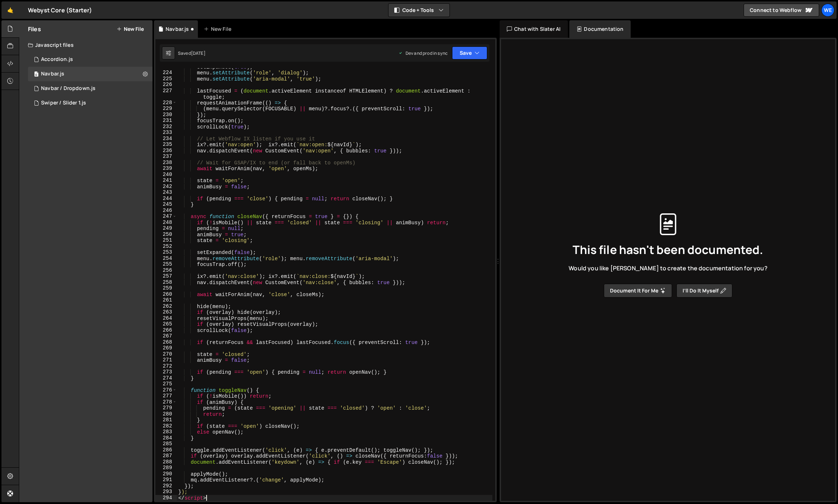 The height and width of the screenshot is (504, 838). I want to click on div: 268, so click(166, 342).